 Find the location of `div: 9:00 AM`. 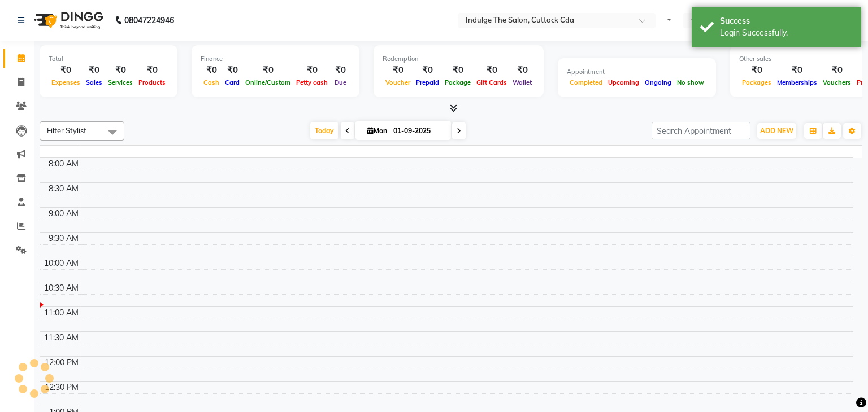

div: 9:00 AM is located at coordinates (63, 213).